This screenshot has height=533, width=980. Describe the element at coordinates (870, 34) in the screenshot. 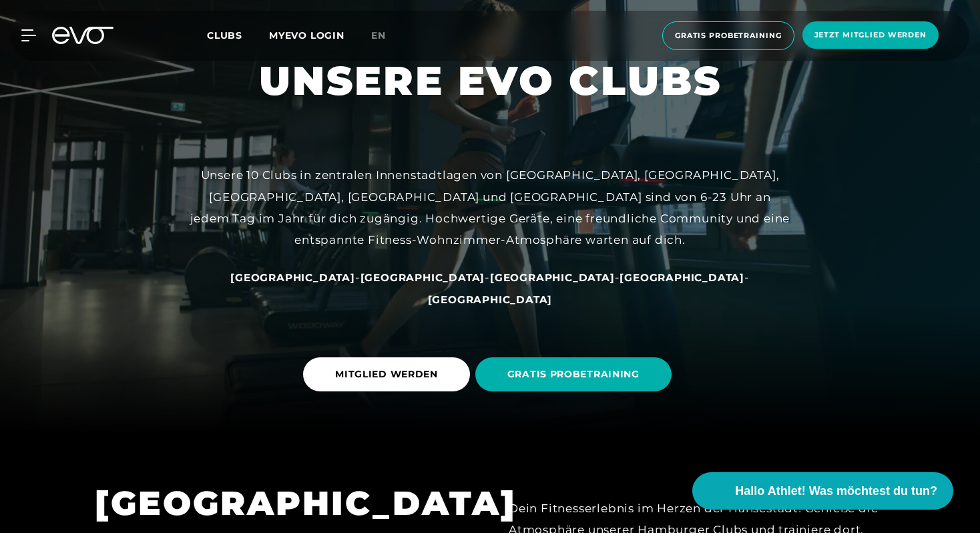

I see `span: Jetzt Mitglied werden` at that location.